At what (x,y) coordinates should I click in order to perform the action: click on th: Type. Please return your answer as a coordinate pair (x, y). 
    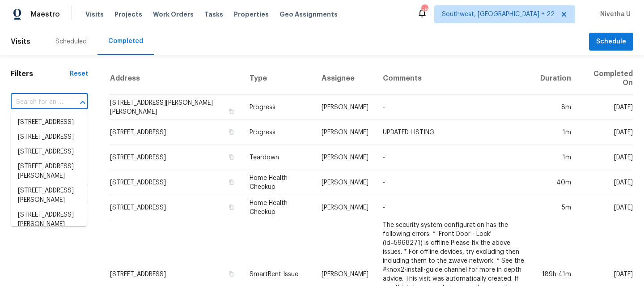
    Looking at the image, I should click on (278, 79).